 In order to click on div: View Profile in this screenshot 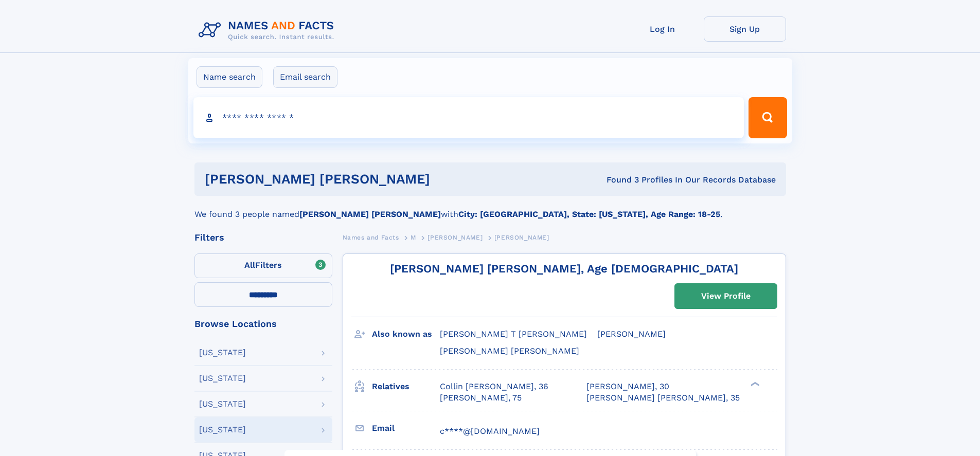, I will do `click(726, 296)`.